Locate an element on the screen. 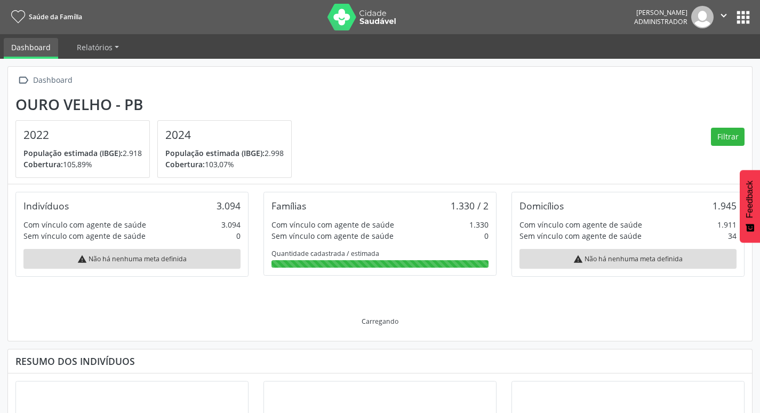 The image size is (760, 413). span: Relatórios is located at coordinates (94, 47).